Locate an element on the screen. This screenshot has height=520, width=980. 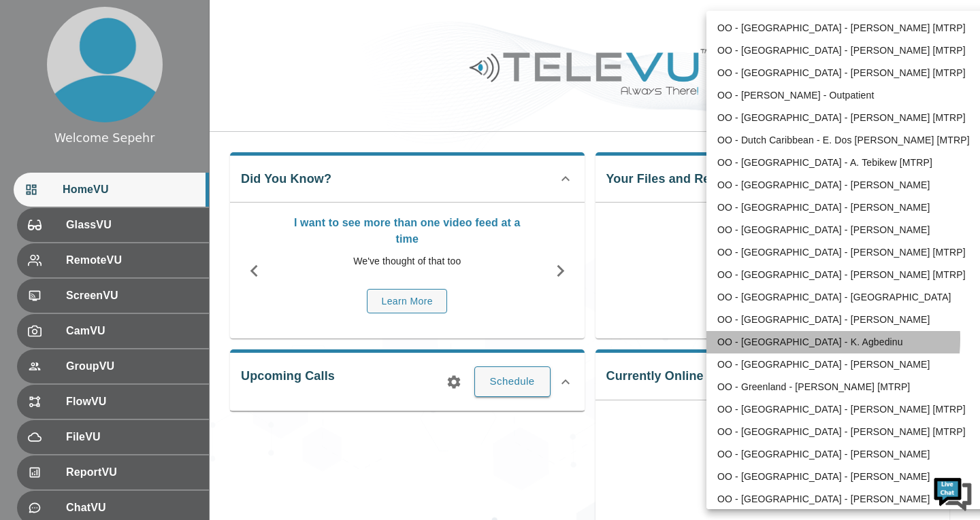
img: Chat Widget is located at coordinates (952, 493).